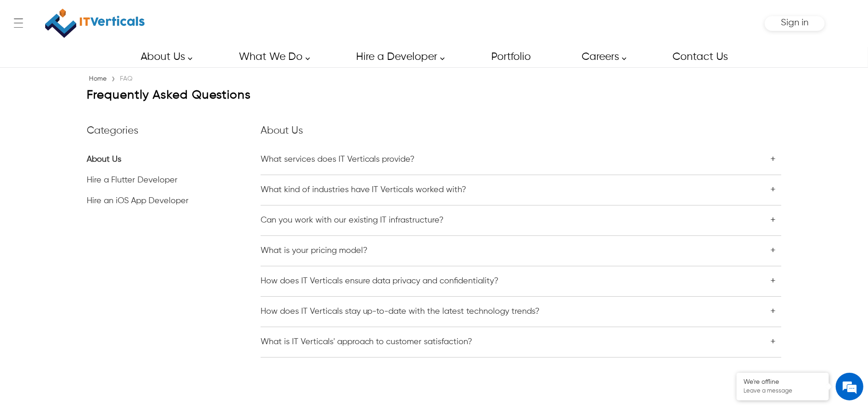 The image size is (868, 405). I want to click on em: Driven by SalesIQ, so click(95, 245).